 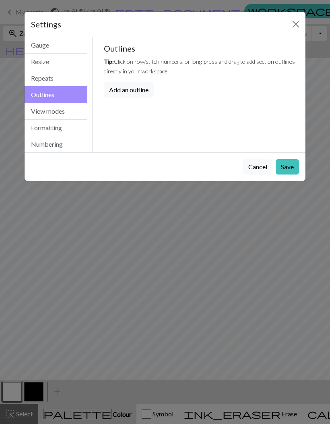 I want to click on button: Cancel, so click(x=258, y=167).